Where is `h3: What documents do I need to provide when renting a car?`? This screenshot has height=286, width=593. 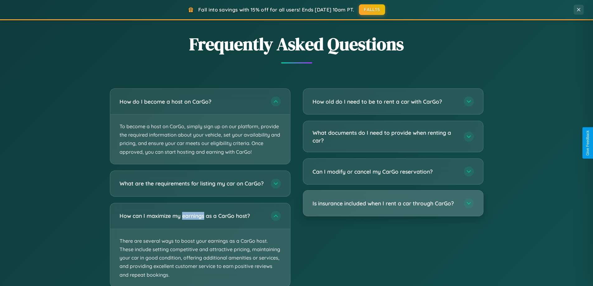 h3: What documents do I need to provide when renting a car? is located at coordinates (385, 136).